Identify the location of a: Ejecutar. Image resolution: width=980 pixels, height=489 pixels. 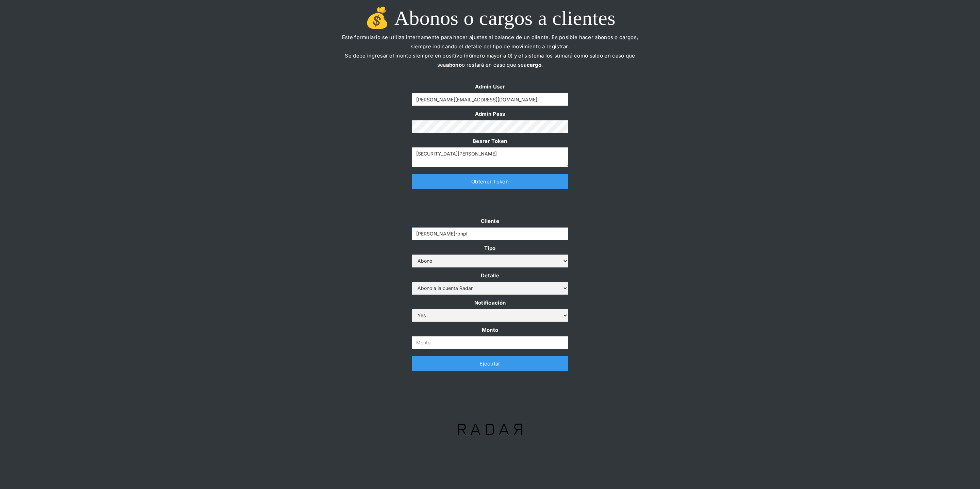
(490, 363).